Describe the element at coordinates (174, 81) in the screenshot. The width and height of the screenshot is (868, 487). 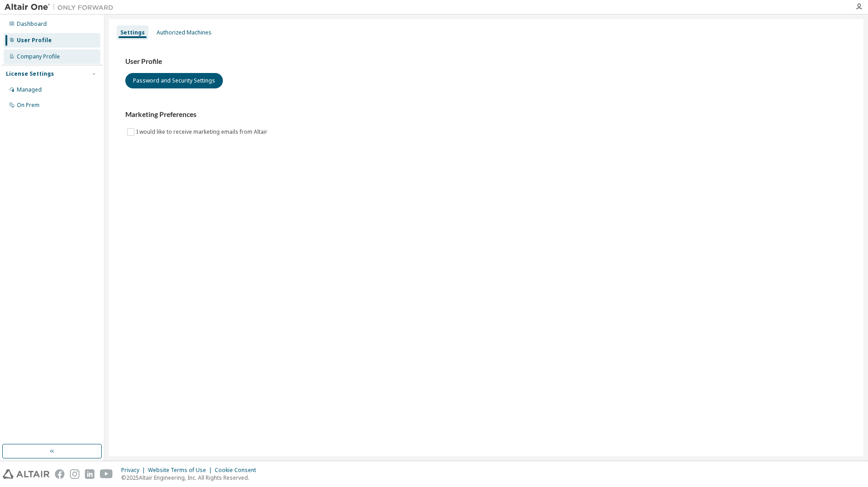
I see `button: Password and Security Settings` at that location.